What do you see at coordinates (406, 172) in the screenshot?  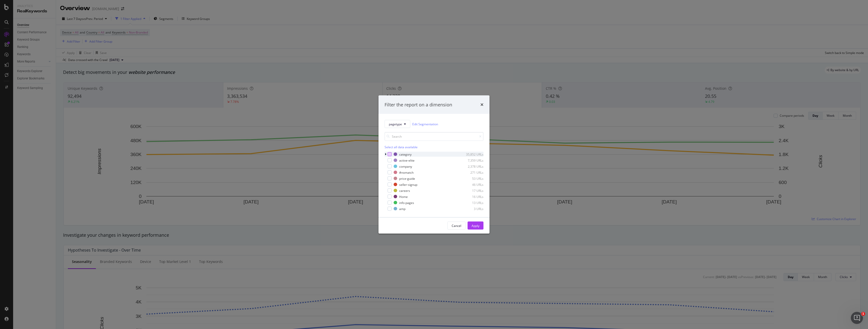 I see `div: #nomatch` at bounding box center [406, 172].